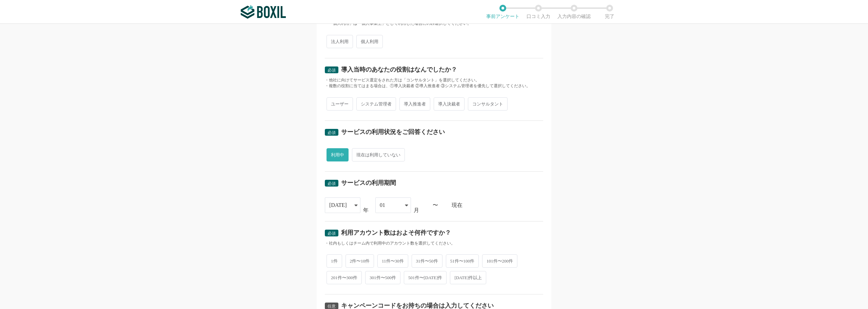 This screenshot has width=868, height=309. What do you see at coordinates (369, 41) in the screenshot?
I see `span: 個人利用` at bounding box center [369, 41].